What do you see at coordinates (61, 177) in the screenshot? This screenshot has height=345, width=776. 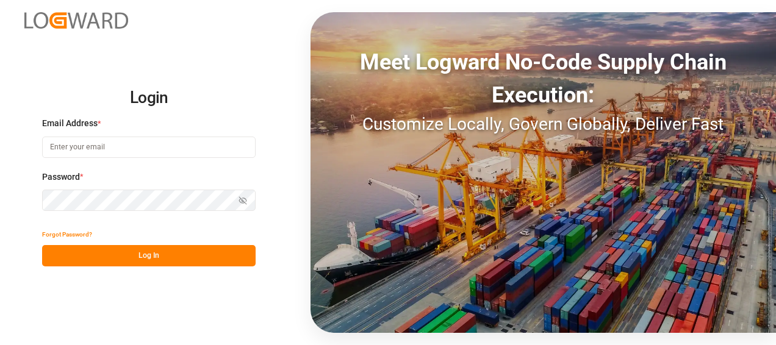 I see `span: Password` at bounding box center [61, 177].